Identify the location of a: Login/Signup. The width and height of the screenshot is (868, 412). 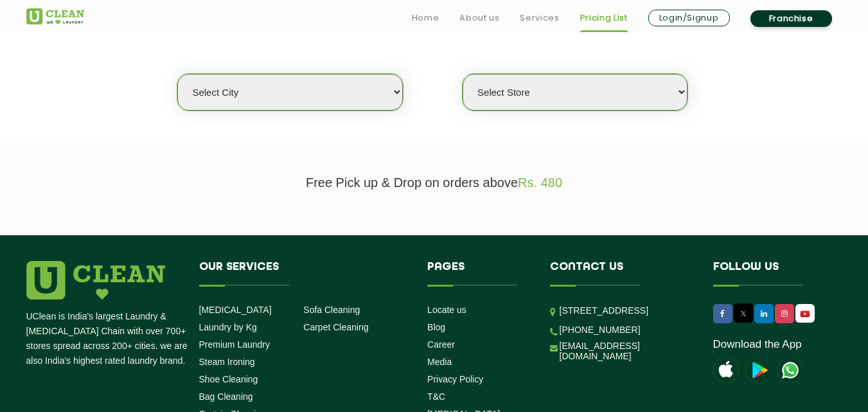
(688, 18).